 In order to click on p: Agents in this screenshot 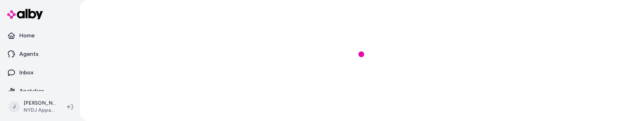, I will do `click(29, 54)`.